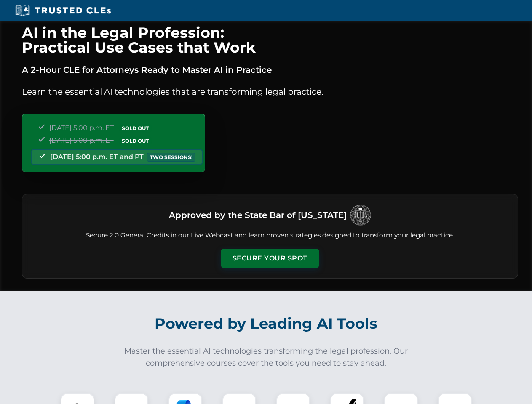  Describe the element at coordinates (266, 358) in the screenshot. I see `p: Master the essential AI technologies transforming the legal profession. Our comprehensive courses...` at that location.